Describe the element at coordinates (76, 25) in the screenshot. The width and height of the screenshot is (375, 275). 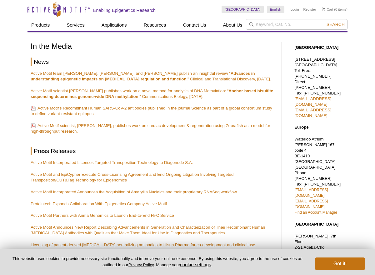
I see `a: Services` at that location.